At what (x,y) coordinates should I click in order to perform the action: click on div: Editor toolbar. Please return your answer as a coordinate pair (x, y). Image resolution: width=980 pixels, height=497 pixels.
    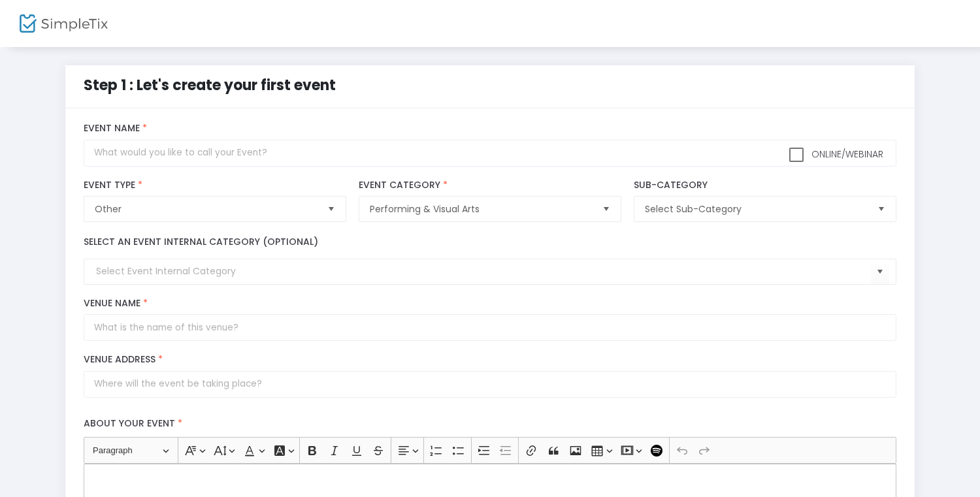
    Looking at the image, I should click on (490, 450).